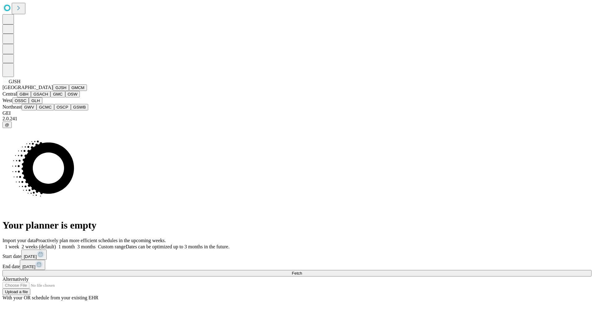 This screenshot has width=594, height=334. What do you see at coordinates (297, 119) in the screenshot?
I see `div: 2.0.241` at bounding box center [297, 119].